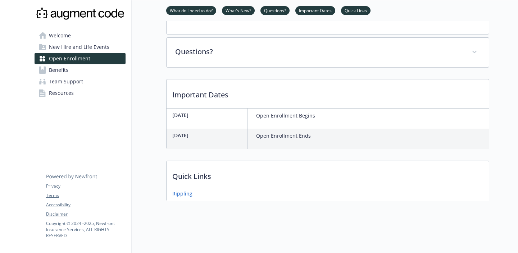  What do you see at coordinates (191, 10) in the screenshot?
I see `a: What do I need to do?` at bounding box center [191, 10].